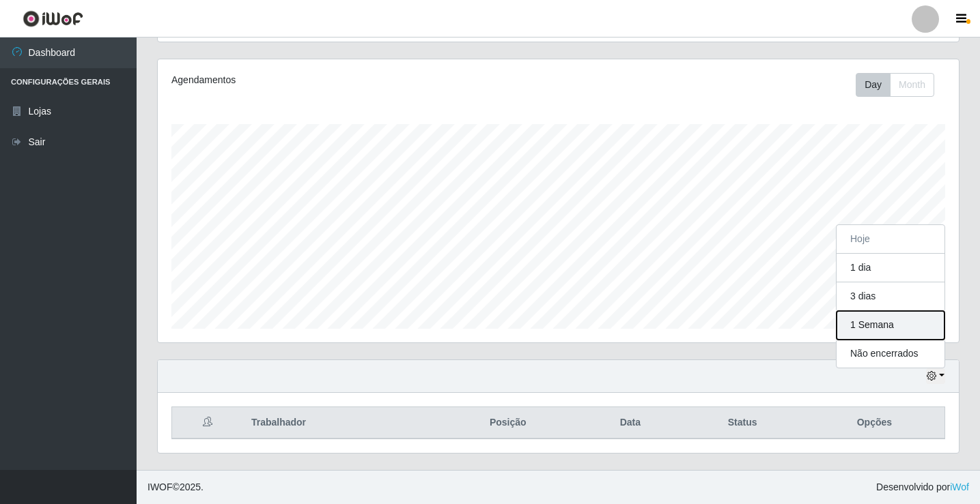 This screenshot has width=980, height=504. What do you see at coordinates (912, 84) in the screenshot?
I see `button: Month` at bounding box center [912, 84].